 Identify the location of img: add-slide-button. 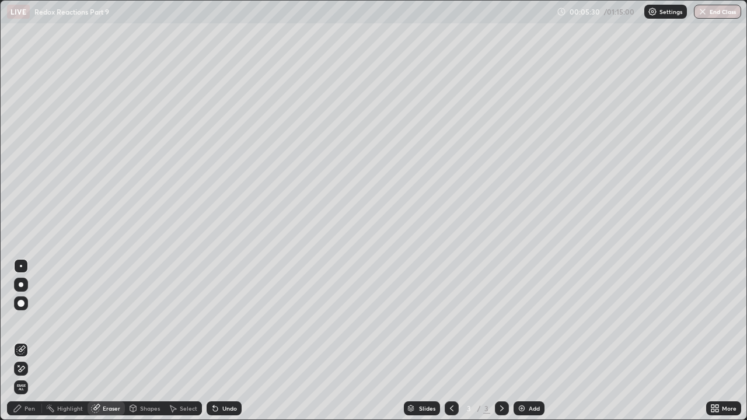
(522, 409).